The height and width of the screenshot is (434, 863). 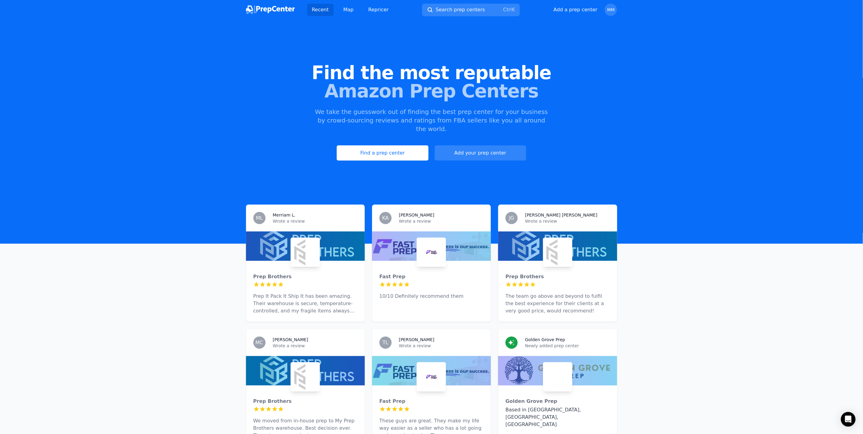 I want to click on img: Golden Grove Prep, so click(x=558, y=377).